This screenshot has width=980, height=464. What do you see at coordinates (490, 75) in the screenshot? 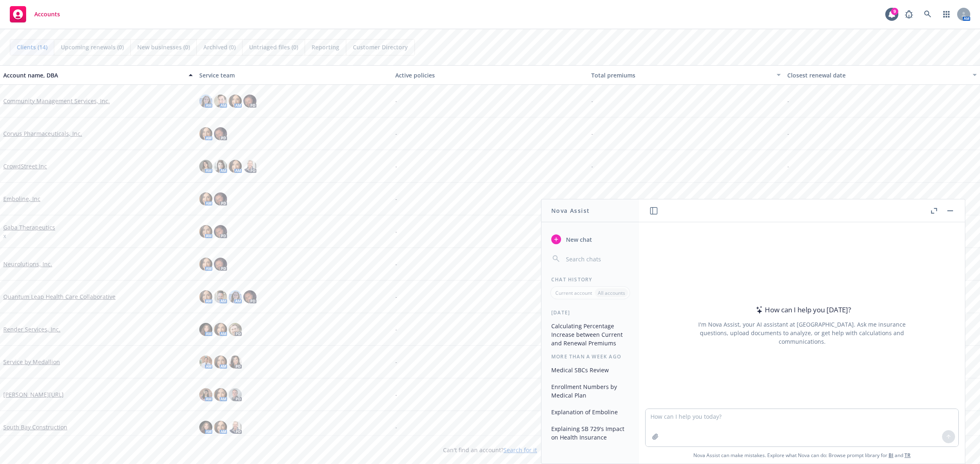
I see `div: Active policies` at bounding box center [490, 75].